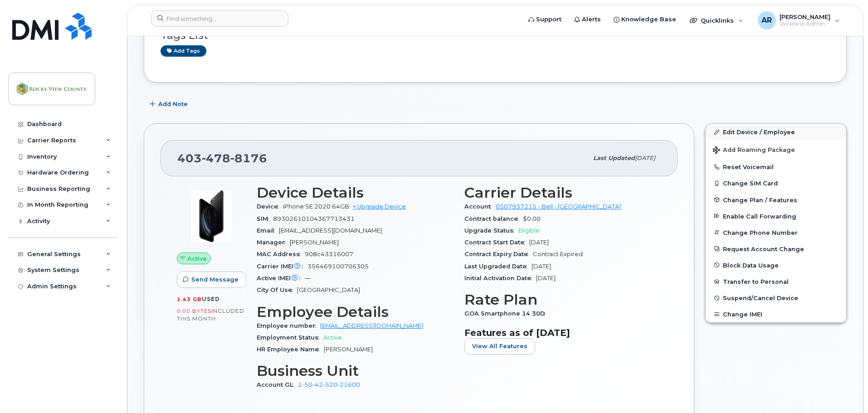  I want to click on span: used, so click(211, 299).